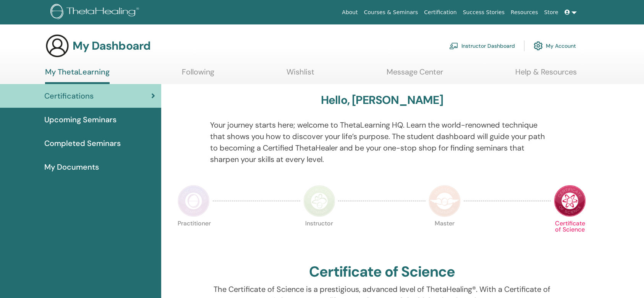  Describe the element at coordinates (382, 272) in the screenshot. I see `h2: Certificate of Science` at that location.